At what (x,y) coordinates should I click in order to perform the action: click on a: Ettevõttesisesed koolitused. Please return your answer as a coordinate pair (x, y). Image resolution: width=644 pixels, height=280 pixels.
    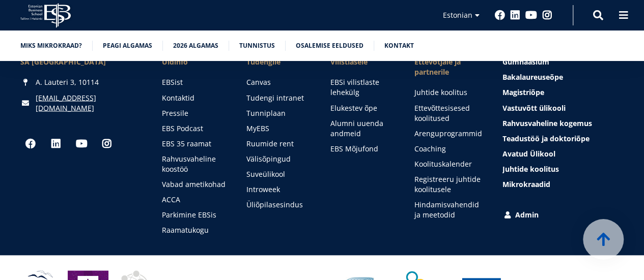
    Looking at the image, I should click on (448, 113).